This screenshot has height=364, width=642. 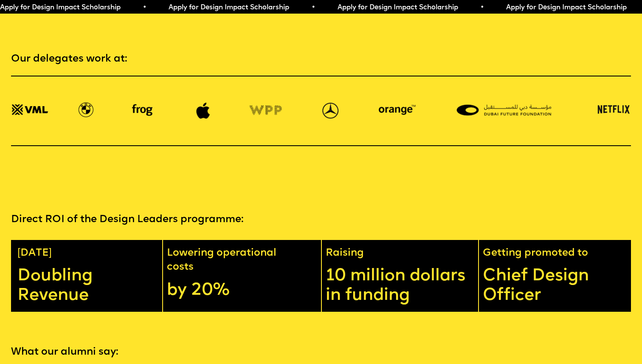 What do you see at coordinates (321, 219) in the screenshot?
I see `p: Direct ROI of the Design Leaders programme:` at bounding box center [321, 219].